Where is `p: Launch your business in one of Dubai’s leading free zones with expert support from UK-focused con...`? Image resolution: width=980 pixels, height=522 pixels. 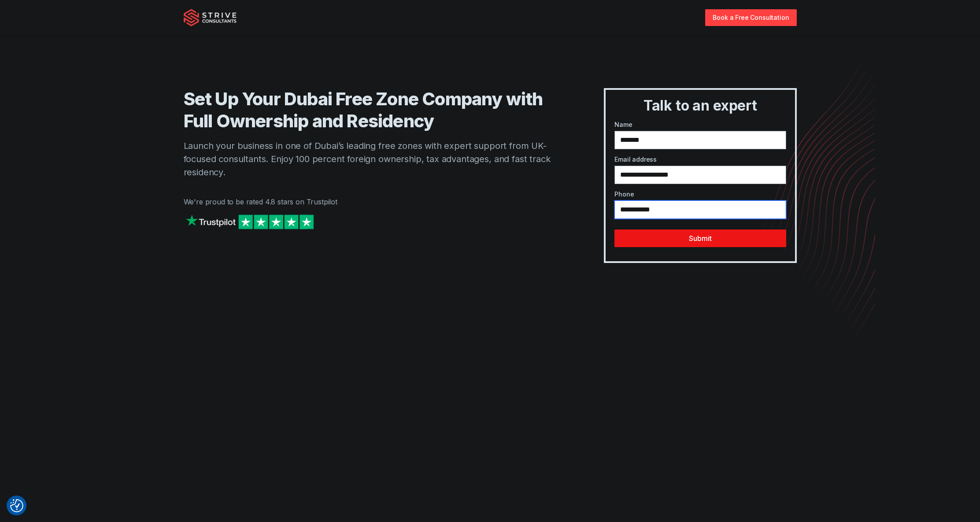 p: Launch your business in one of Dubai’s leading free zones with expert support from UK-focused con... is located at coordinates (376, 159).